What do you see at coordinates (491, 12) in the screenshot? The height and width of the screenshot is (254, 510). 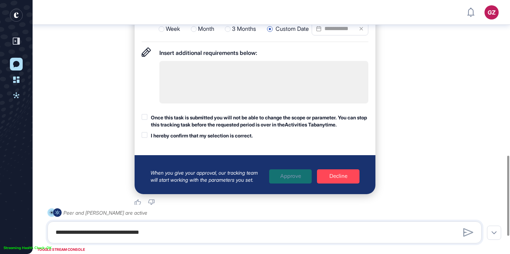 I see `div: GZ` at bounding box center [491, 12].